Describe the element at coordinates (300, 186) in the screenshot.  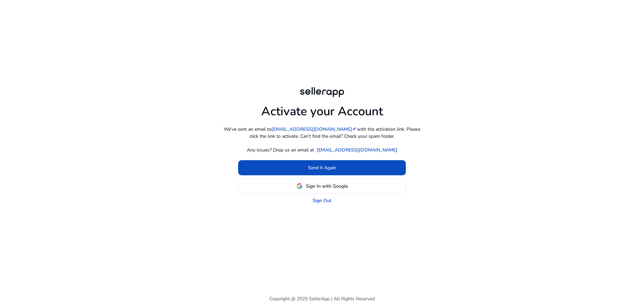
I see `img: google-logo.svg` at that location.